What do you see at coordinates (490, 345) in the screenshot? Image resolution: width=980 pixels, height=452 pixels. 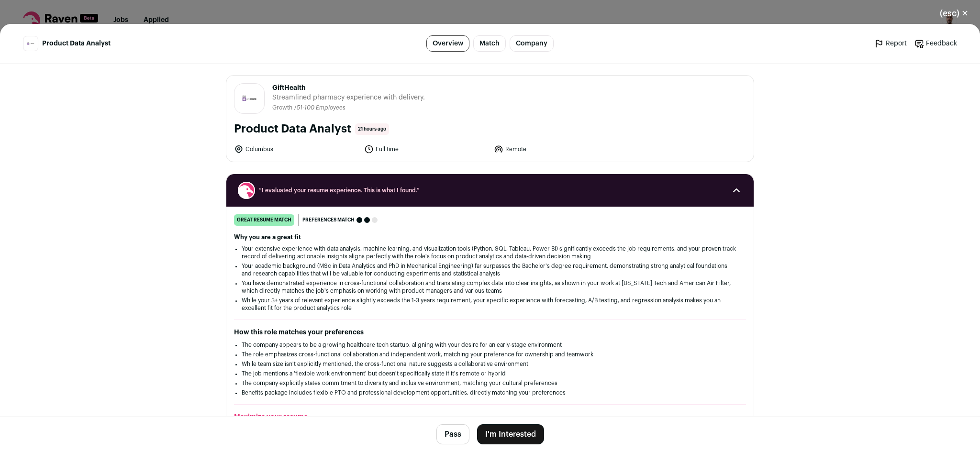 I see `li: The company appears to be a growing healthcare tech startup, aligning with your desire for an ear...` at bounding box center [490, 345].